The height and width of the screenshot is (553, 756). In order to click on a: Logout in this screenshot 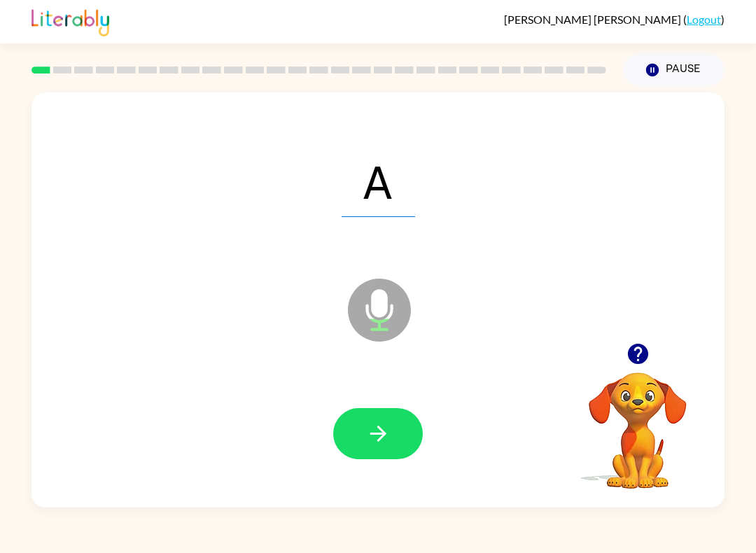, I will do `click(704, 19)`.